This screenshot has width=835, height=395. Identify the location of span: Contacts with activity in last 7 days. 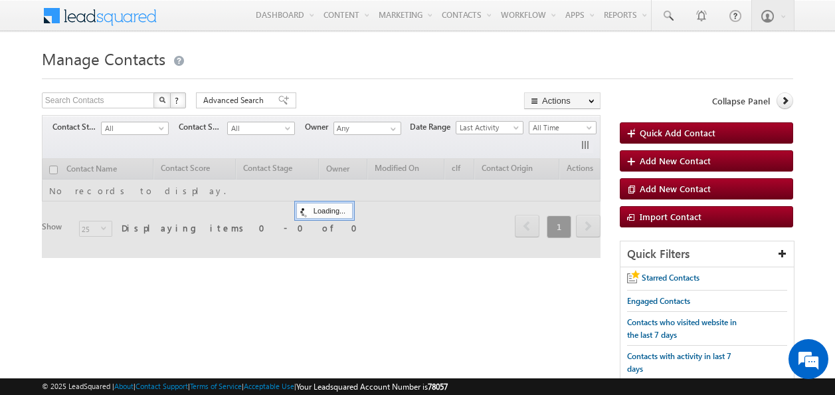
(679, 362).